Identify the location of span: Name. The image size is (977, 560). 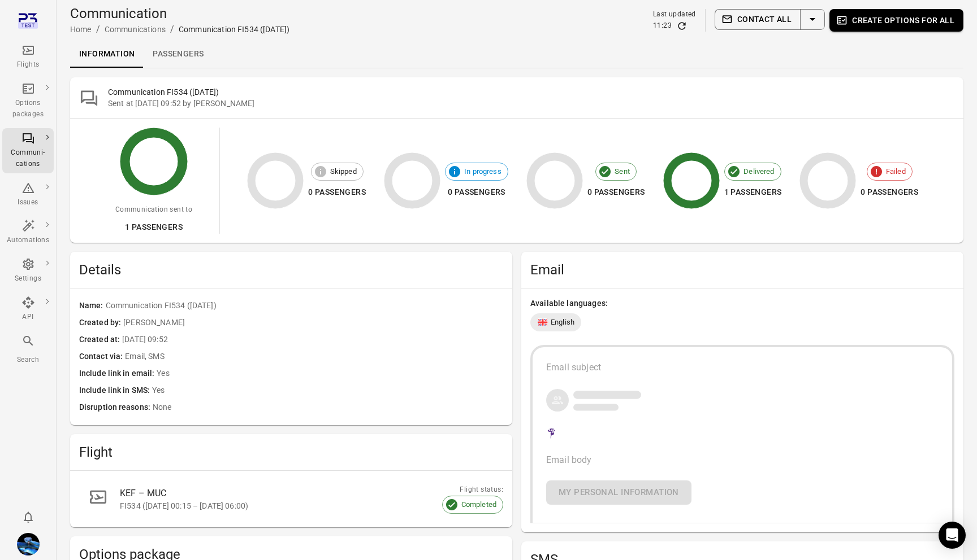
(92, 306).